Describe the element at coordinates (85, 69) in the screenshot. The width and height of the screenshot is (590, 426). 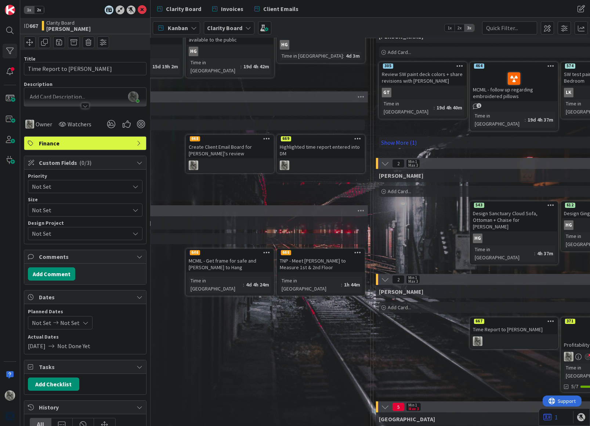
I see `input: type card name here...` at that location.